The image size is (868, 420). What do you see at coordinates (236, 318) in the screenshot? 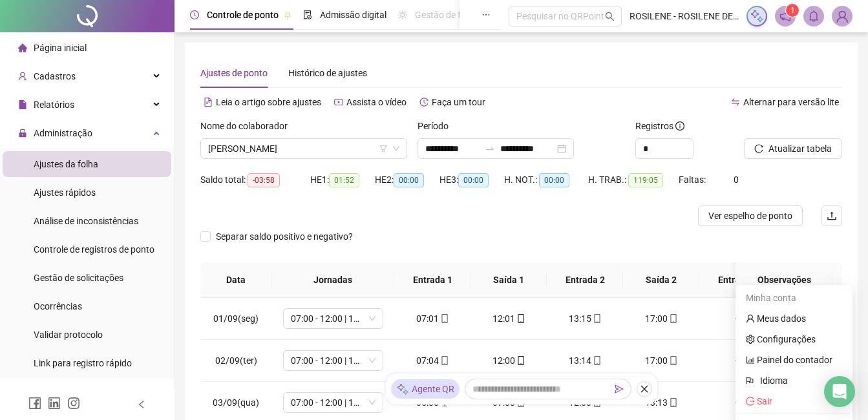
I see `span: 01/09(seg)` at bounding box center [236, 318].